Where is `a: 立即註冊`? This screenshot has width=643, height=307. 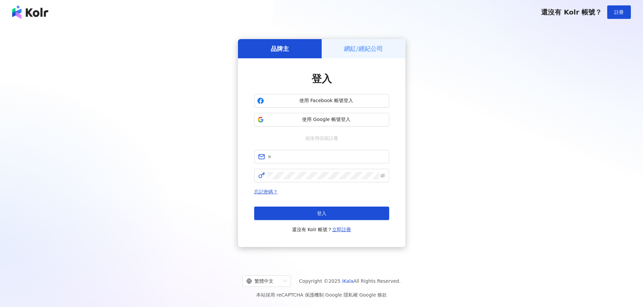
a: 立即註冊 is located at coordinates (341, 230).